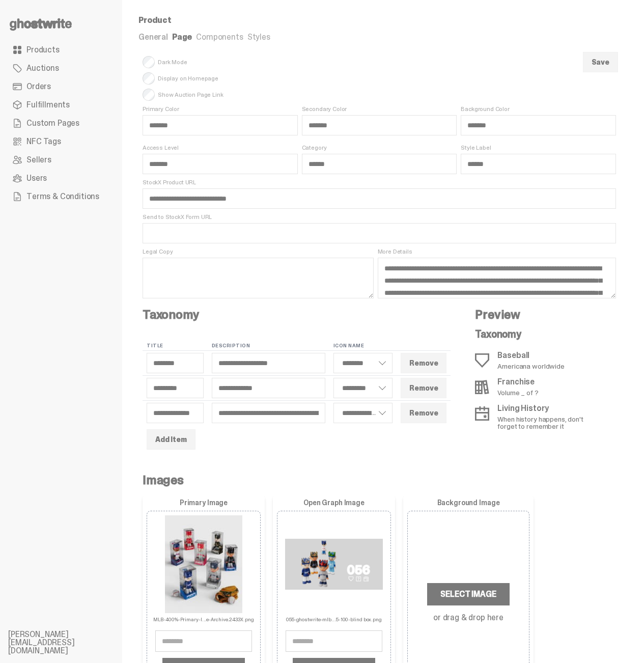 This screenshot has height=663, width=644. Describe the element at coordinates (203, 564) in the screenshot. I see `img: MLB-400%25-Primary-Image---Website-Archive.2433X.png` at that location.